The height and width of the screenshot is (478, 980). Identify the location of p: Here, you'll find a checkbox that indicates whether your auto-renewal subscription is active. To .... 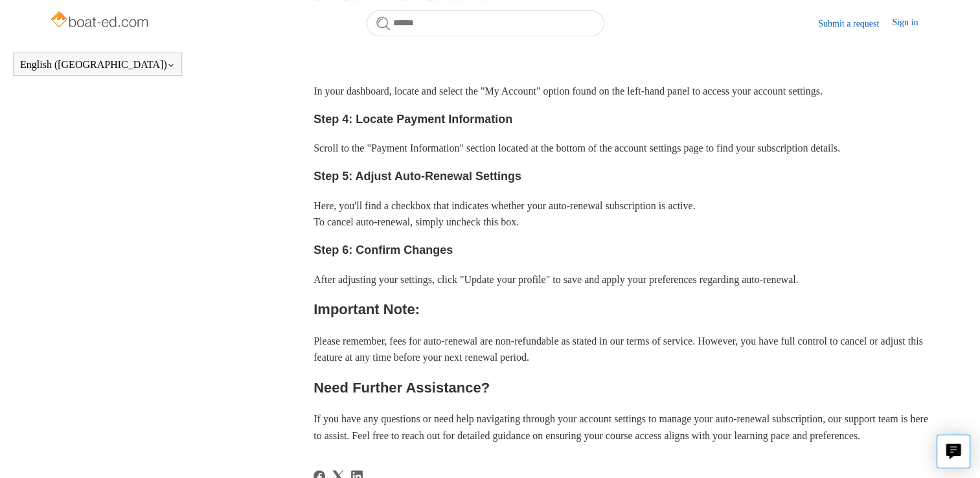
(622, 214).